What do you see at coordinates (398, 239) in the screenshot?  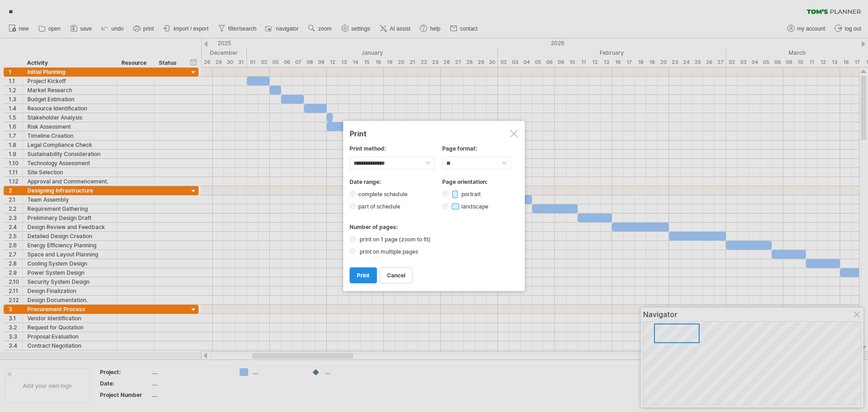 I see `label: print on 1 page (zoom to fit)` at bounding box center [398, 239].